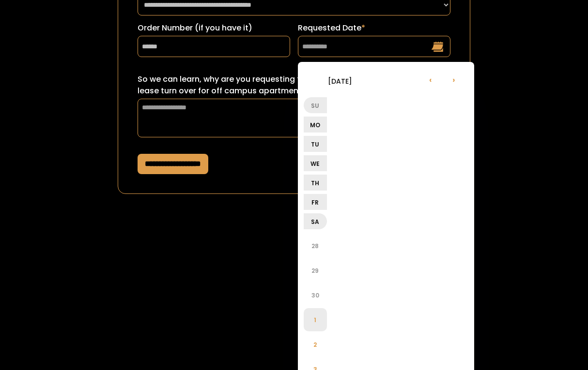 The height and width of the screenshot is (370, 588). What do you see at coordinates (315, 183) in the screenshot?
I see `li: Th` at bounding box center [315, 183].